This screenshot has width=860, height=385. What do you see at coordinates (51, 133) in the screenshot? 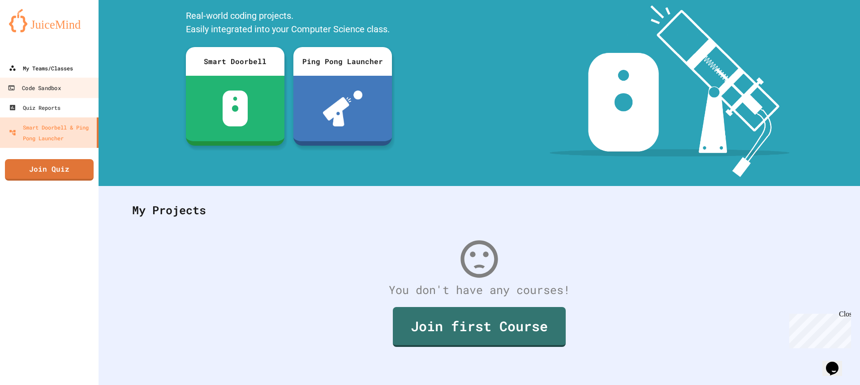
I see `div: Smart Doorbell & Ping Pong Launcher` at bounding box center [51, 133].